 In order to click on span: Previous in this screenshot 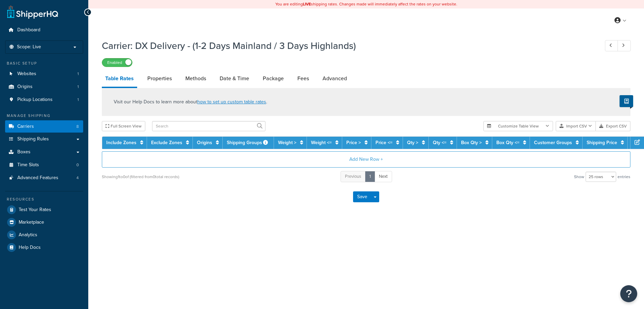, I will do `click(353, 176)`.